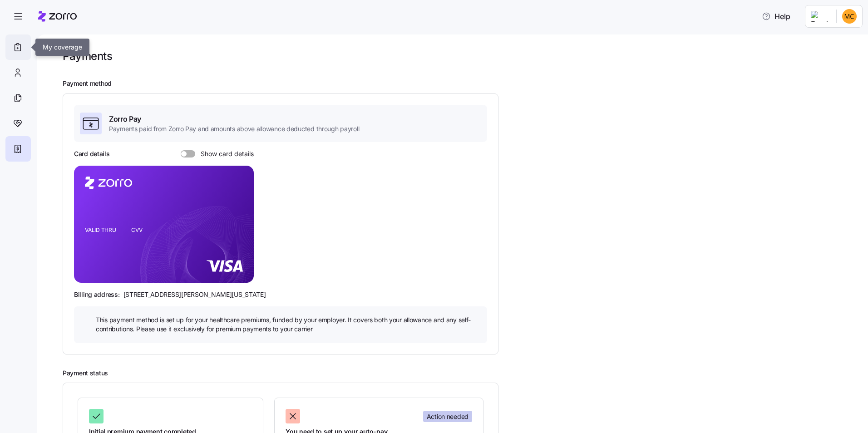 Image resolution: width=868 pixels, height=433 pixels. I want to click on span: This payment method is set up for your healthcare premiums, funded by your employer. It covers bo..., so click(288, 325).